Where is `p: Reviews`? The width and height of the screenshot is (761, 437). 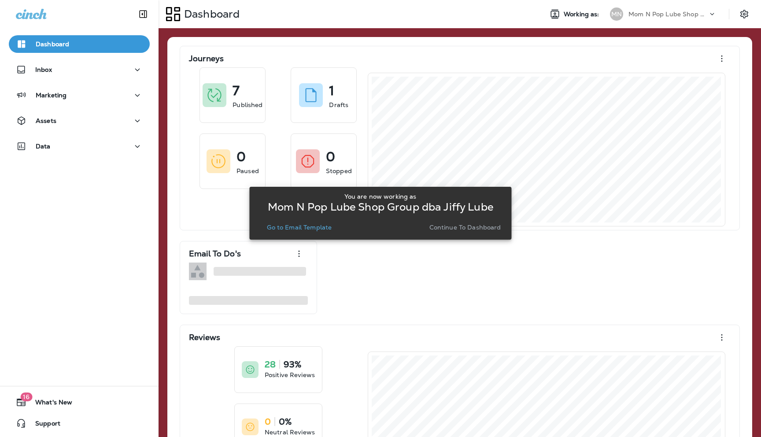
p: Reviews is located at coordinates (204, 337).